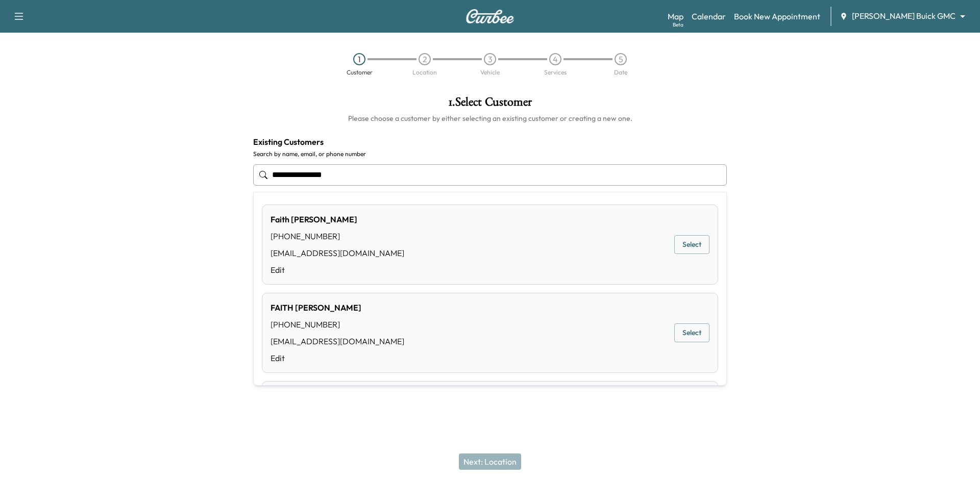 Image resolution: width=980 pixels, height=482 pixels. What do you see at coordinates (490, 119) in the screenshot?
I see `h6: Please choose a customer by either selecting an existing customer or creating a new one.` at bounding box center [490, 119].